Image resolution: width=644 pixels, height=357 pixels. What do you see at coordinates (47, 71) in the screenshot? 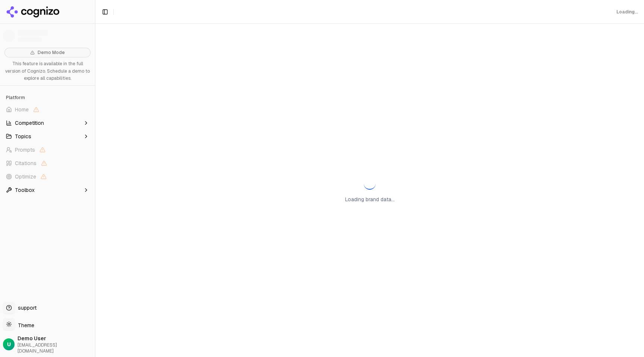
I see `p: This feature is available in the full version of Cognizo. Schedule a demo to explore all capabili...` at bounding box center [47, 71].